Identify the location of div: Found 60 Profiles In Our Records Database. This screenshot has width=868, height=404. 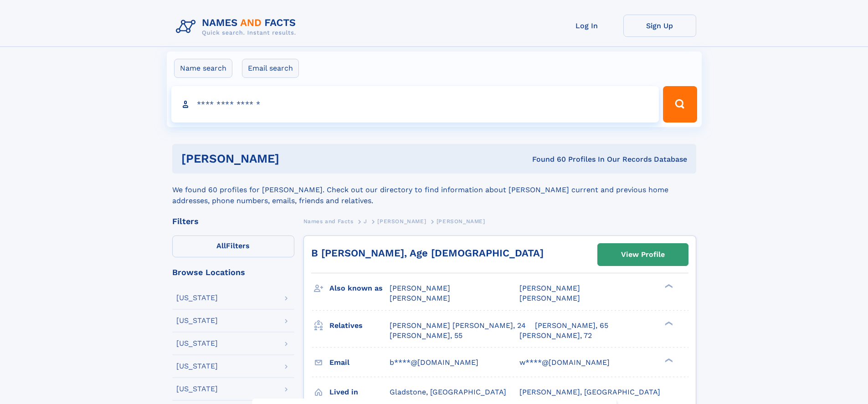
(546, 159).